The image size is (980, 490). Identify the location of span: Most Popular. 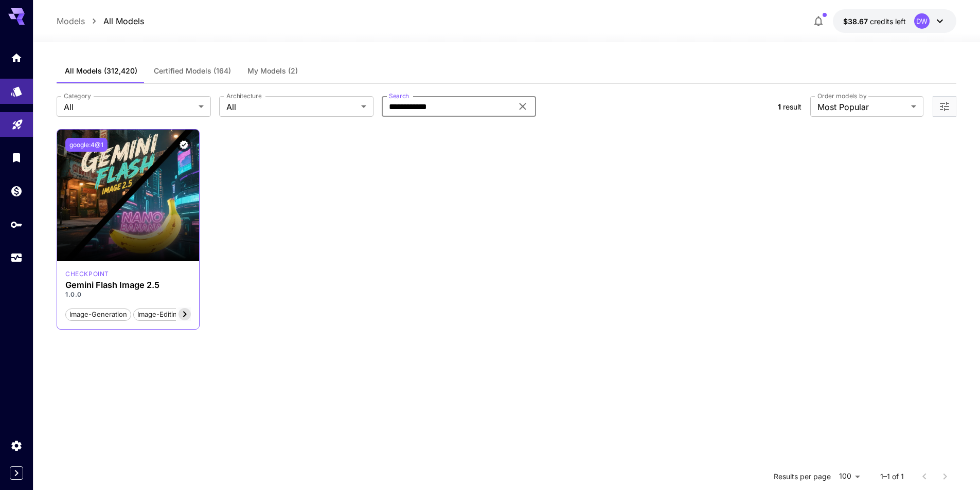
(862, 106).